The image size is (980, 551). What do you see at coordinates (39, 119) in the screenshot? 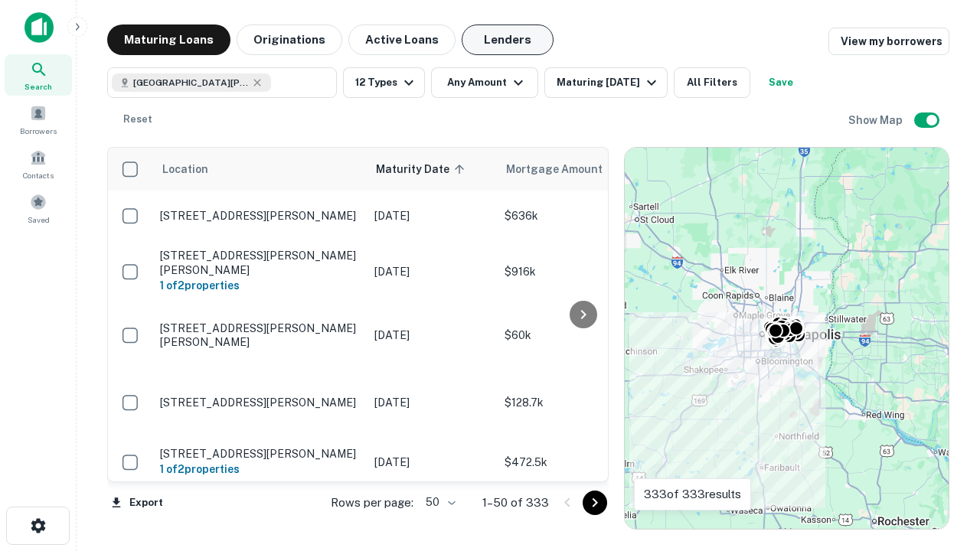
I see `div: Borrowers` at bounding box center [39, 119].